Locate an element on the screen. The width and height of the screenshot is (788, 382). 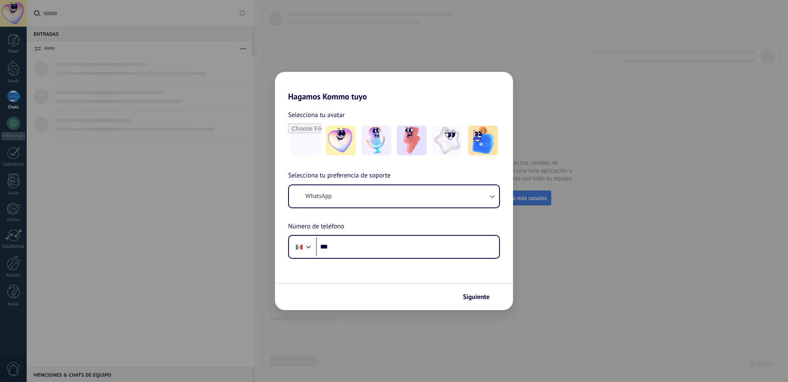
img: -3.jpeg is located at coordinates (412, 140).